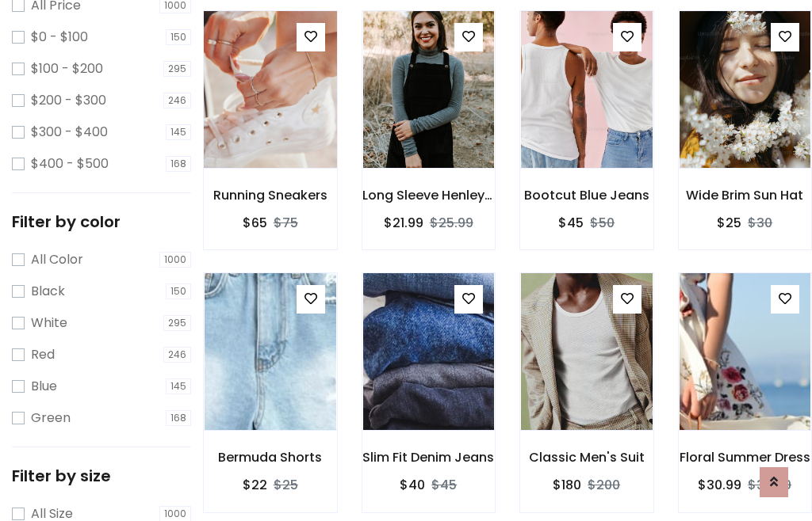 This screenshot has height=521, width=812. What do you see at coordinates (101, 222) in the screenshot?
I see `h5: Filter by color` at bounding box center [101, 222].